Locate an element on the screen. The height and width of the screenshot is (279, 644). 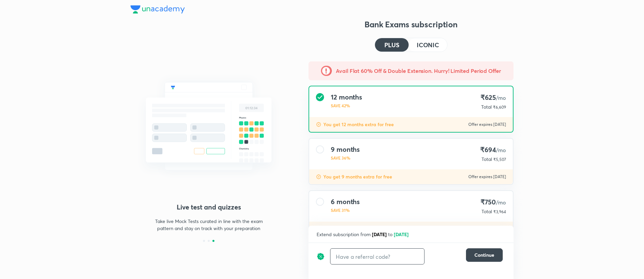
button: ICONIC is located at coordinates (428, 45).